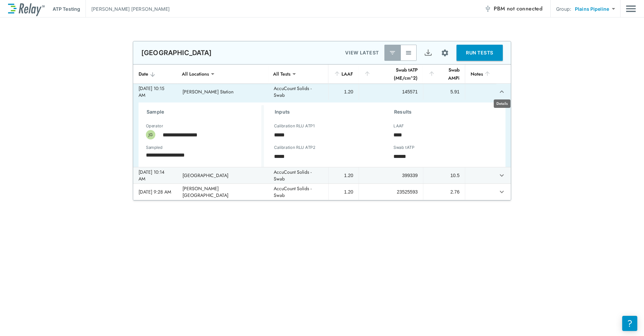  Describe the element at coordinates (391, 192) in the screenshot. I see `div: 23525593` at that location.